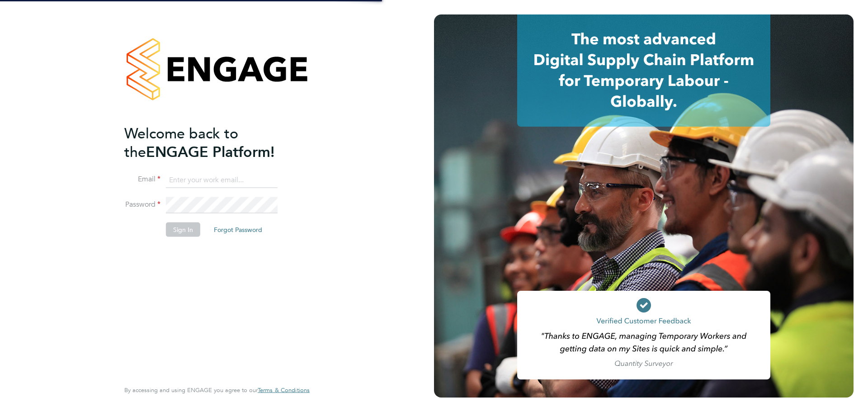 This screenshot has width=868, height=412. I want to click on label: Email, so click(143, 179).